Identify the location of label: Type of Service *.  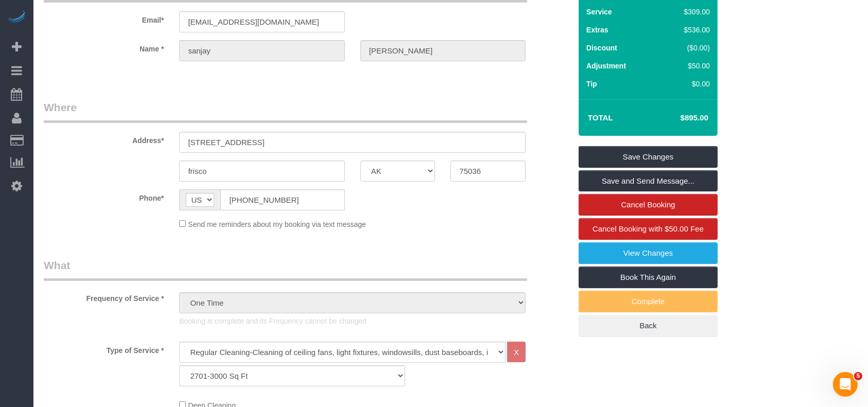
(103, 348).